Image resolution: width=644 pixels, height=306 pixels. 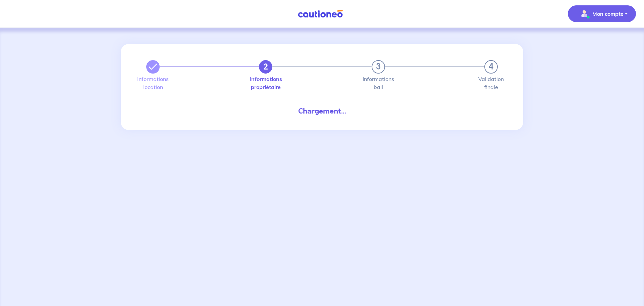 What do you see at coordinates (602, 14) in the screenshot?
I see `button: illu_account_valid_menu.svgMon compte` at bounding box center [602, 14].